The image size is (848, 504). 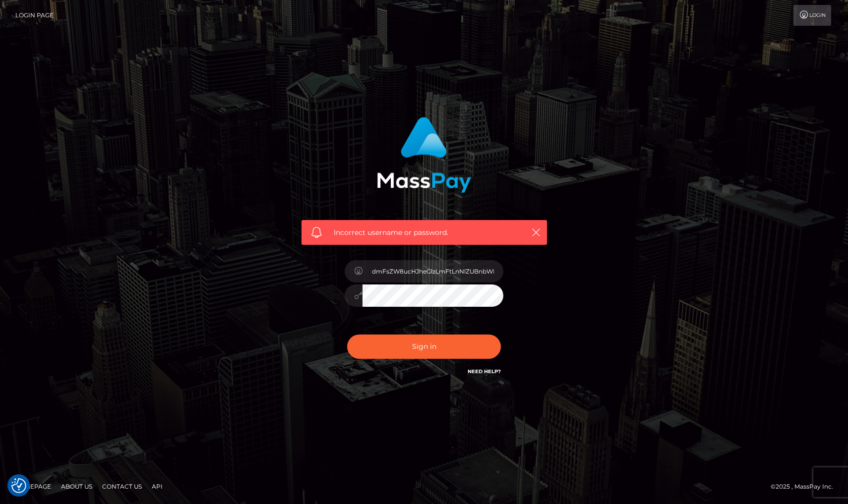 What do you see at coordinates (34, 15) in the screenshot?
I see `a: Login Page` at bounding box center [34, 15].